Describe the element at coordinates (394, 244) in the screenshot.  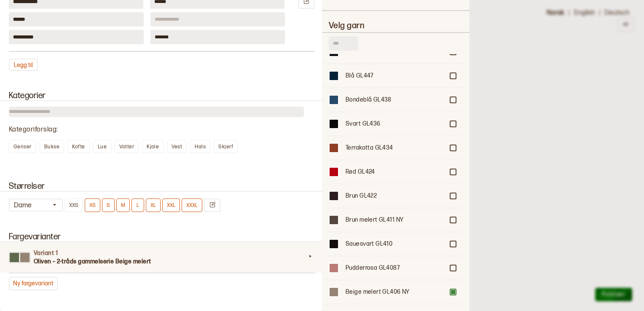
I see `div: Sauesvart GL410` at that location.